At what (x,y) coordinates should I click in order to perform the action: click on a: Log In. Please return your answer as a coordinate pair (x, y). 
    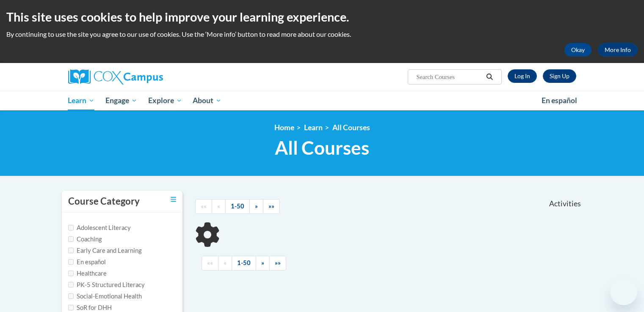
    Looking at the image, I should click on (522, 76).